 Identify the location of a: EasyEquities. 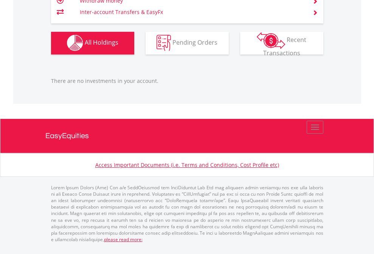
(187, 136).